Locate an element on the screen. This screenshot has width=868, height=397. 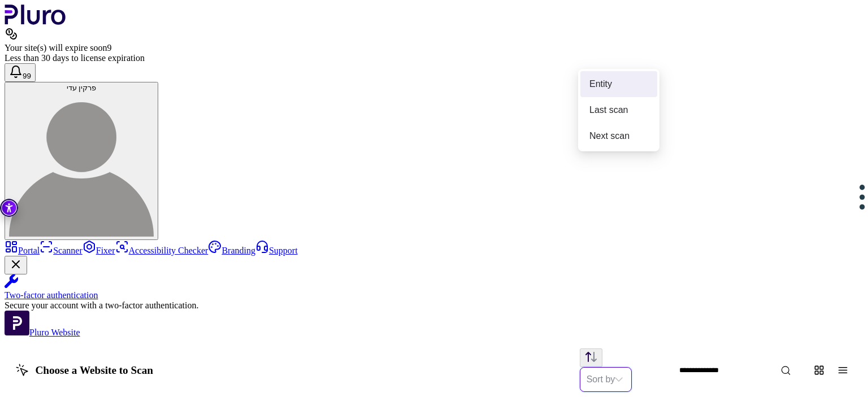
span: 99 is located at coordinates (26, 76).